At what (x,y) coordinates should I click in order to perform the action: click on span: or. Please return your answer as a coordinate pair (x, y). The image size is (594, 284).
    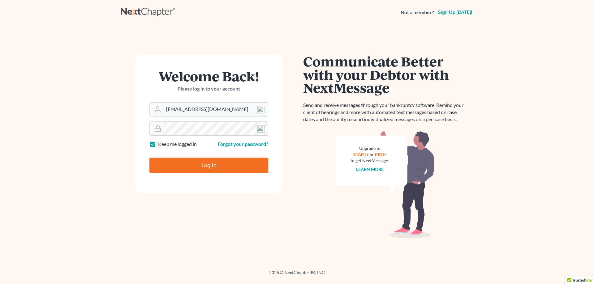
    Looking at the image, I should click on (372, 154).